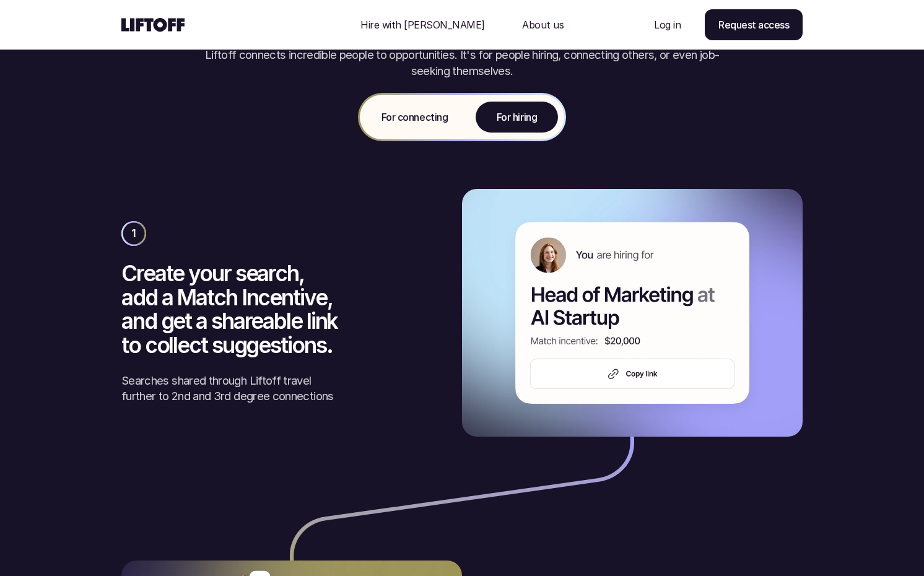  Describe the element at coordinates (516, 117) in the screenshot. I see `p: For hiring` at that location.